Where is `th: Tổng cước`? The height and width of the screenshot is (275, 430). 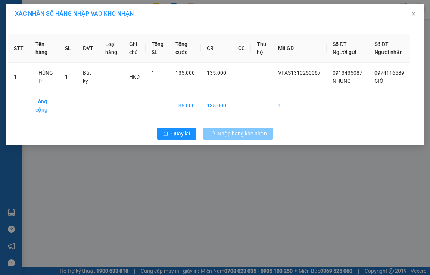 th: Tổng cước is located at coordinates (185, 48).